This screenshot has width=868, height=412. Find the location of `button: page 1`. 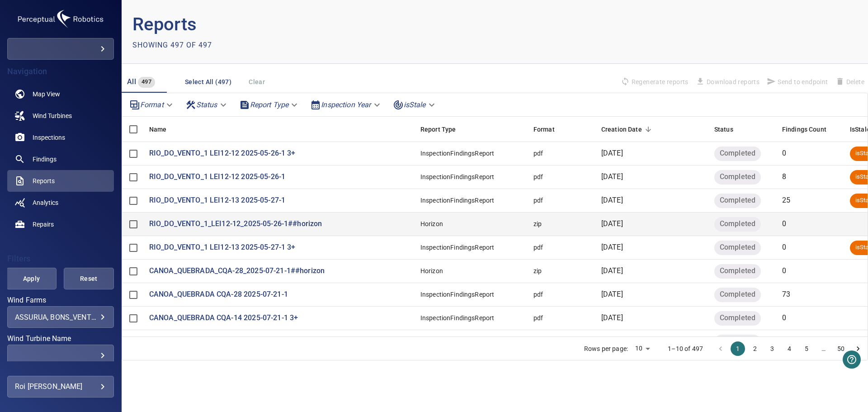

button: page 1 is located at coordinates (738, 348).